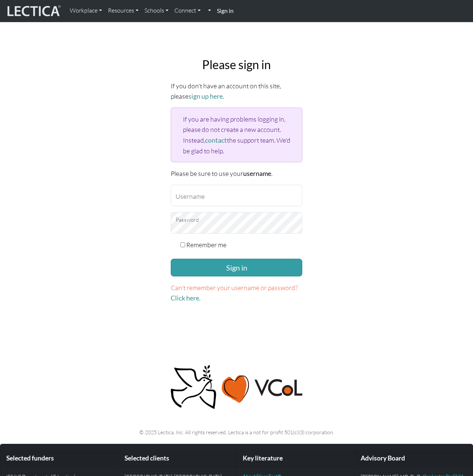 This screenshot has width=473, height=476. Describe the element at coordinates (216, 140) in the screenshot. I see `a: contact` at that location.